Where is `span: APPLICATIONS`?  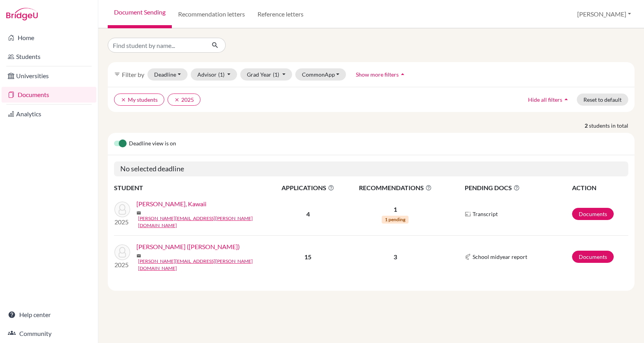
span: APPLICATIONS is located at coordinates (308, 188).